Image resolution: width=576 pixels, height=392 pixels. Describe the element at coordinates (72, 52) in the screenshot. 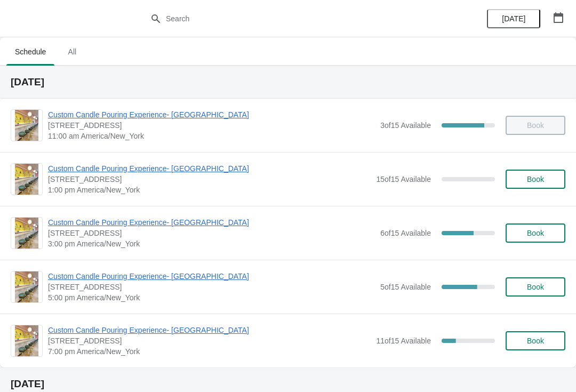

I see `span: All` at that location.